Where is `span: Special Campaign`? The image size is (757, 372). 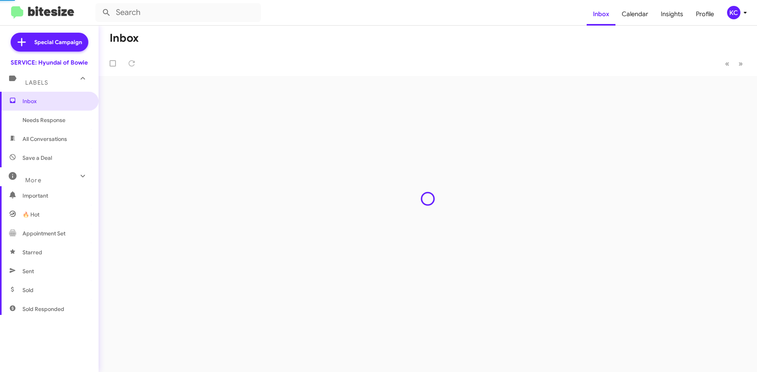 span: Special Campaign is located at coordinates (58, 42).